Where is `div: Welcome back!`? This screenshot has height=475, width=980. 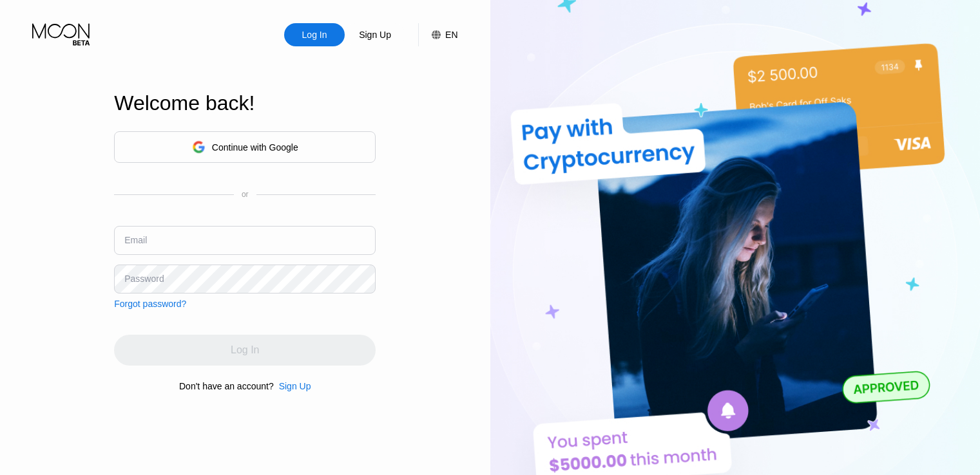
div: Welcome back! is located at coordinates (245, 103).